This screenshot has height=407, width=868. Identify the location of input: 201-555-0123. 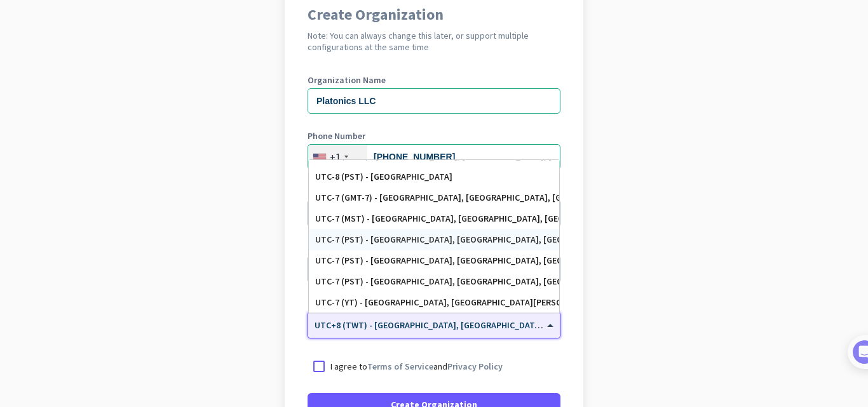
(434, 157).